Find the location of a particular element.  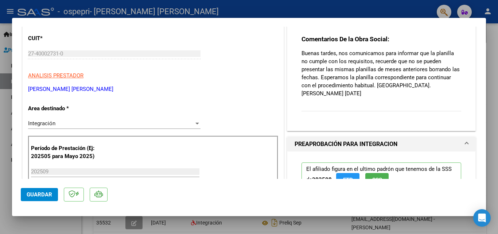

strong: Comentarios De la Obra Social: is located at coordinates (345, 39).